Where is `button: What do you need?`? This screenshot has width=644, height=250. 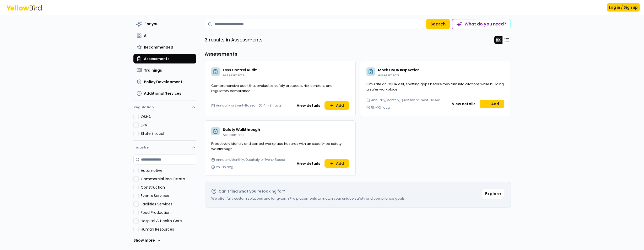
button: What do you need? is located at coordinates (481, 24).